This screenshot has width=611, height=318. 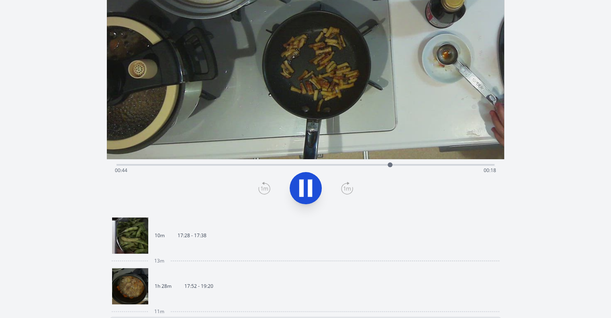 I want to click on span: 00:18, so click(x=490, y=170).